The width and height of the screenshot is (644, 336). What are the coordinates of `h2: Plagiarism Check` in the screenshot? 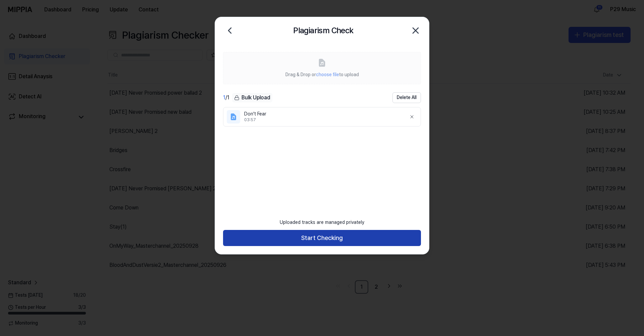 It's located at (323, 31).